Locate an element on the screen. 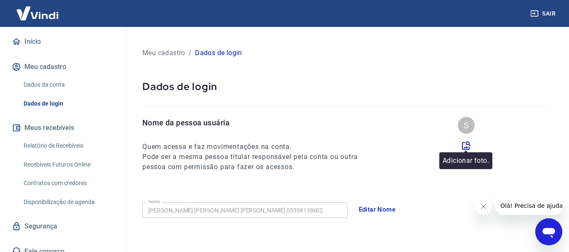 The width and height of the screenshot is (569, 252). a: Dados de login is located at coordinates (68, 104).